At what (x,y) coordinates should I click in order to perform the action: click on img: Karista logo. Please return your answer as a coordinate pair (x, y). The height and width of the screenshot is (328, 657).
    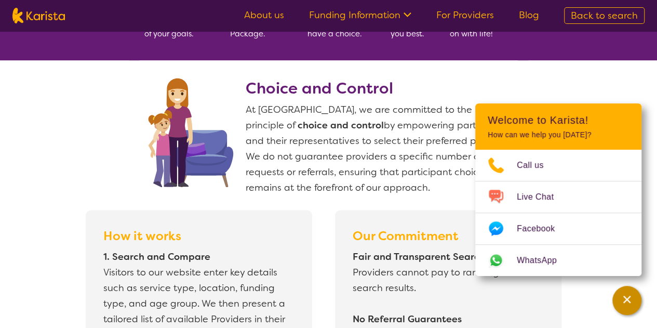
    Looking at the image, I should click on (38, 16).